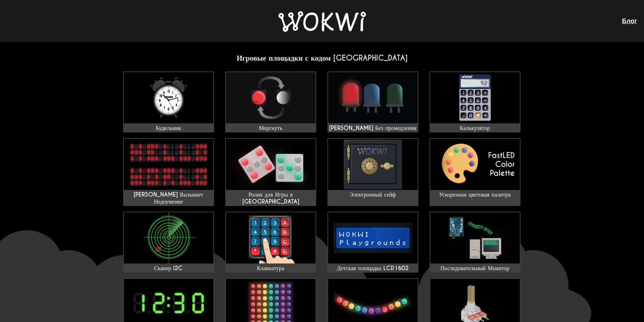 The height and width of the screenshot is (322, 644). What do you see at coordinates (168, 98) in the screenshot?
I see `img: Будильник` at bounding box center [168, 98].